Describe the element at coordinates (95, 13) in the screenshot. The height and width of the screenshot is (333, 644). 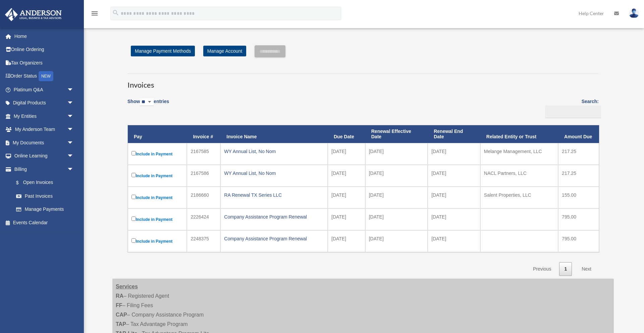
I see `i: menu` at that location.